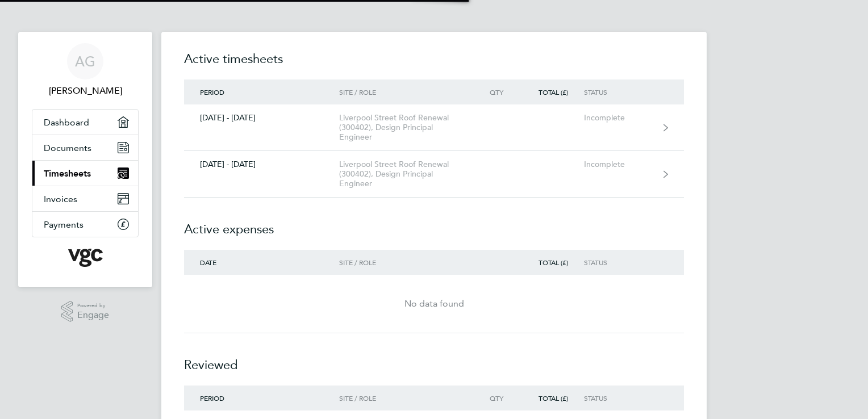 The width and height of the screenshot is (868, 419). I want to click on a: Payments, so click(85, 224).